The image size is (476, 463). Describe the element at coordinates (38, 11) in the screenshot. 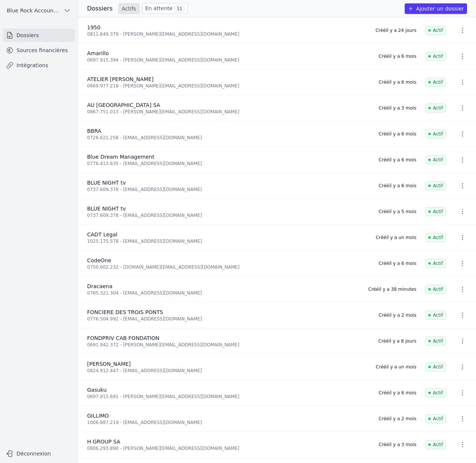

I see `button: Blue Rock Accounting` at that location.